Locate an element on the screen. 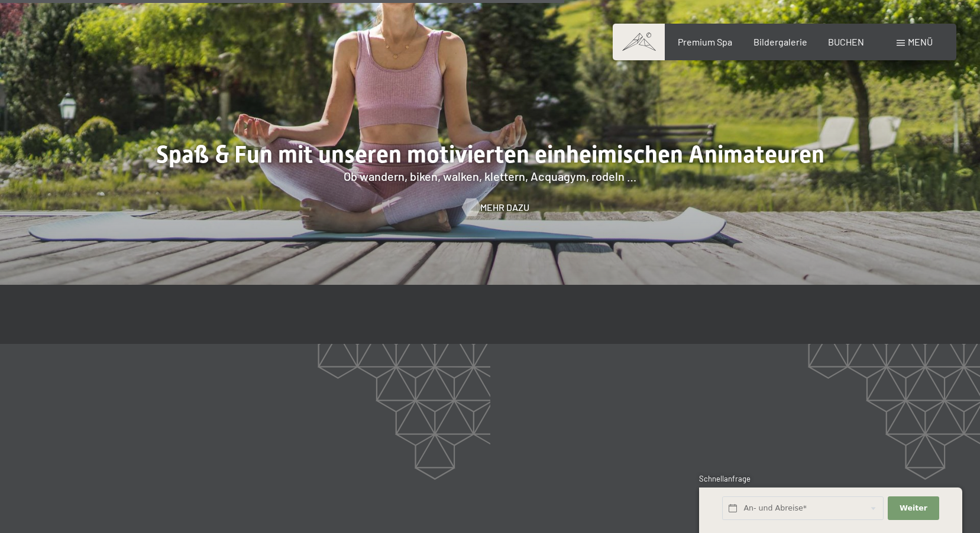 This screenshot has width=980, height=533. span: BUCHEN is located at coordinates (846, 41).